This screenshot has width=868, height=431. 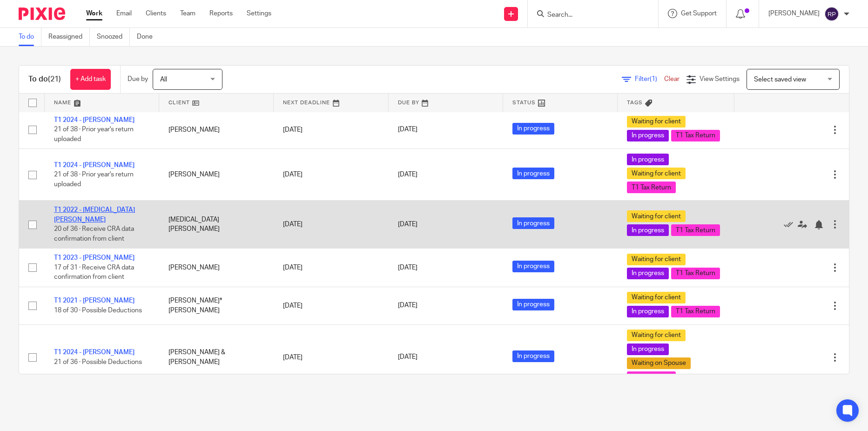 What do you see at coordinates (138, 80) in the screenshot?
I see `p: Due by` at bounding box center [138, 80].